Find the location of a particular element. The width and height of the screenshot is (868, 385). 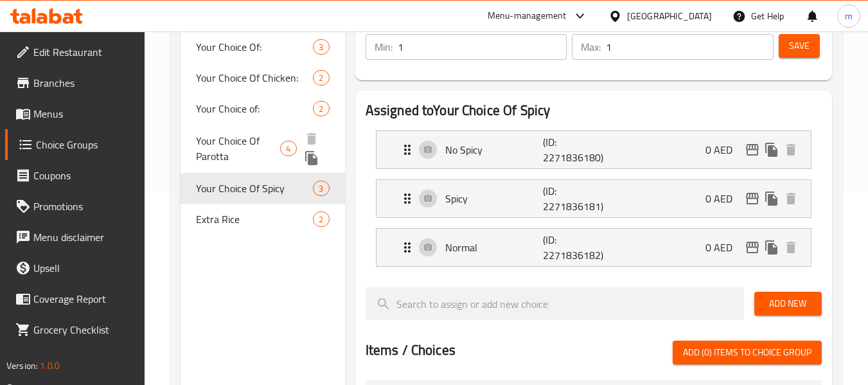

span: Add (0) items to choice group is located at coordinates (747, 352).